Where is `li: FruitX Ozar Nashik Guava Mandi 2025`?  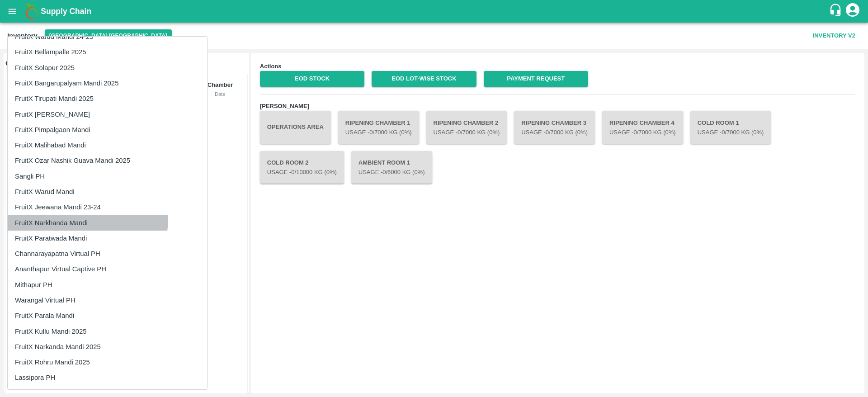 li: FruitX Ozar Nashik Guava Mandi 2025 is located at coordinates (107, 161).